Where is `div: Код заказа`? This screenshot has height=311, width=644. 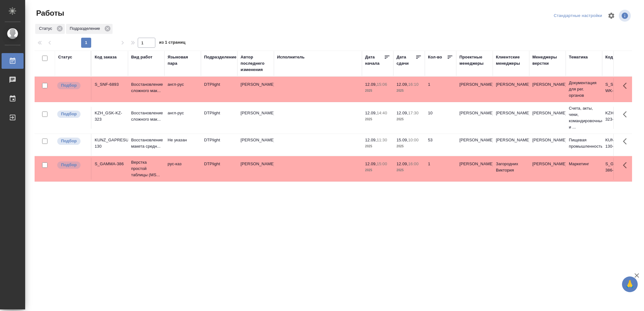 div: Код заказа is located at coordinates (106, 57).